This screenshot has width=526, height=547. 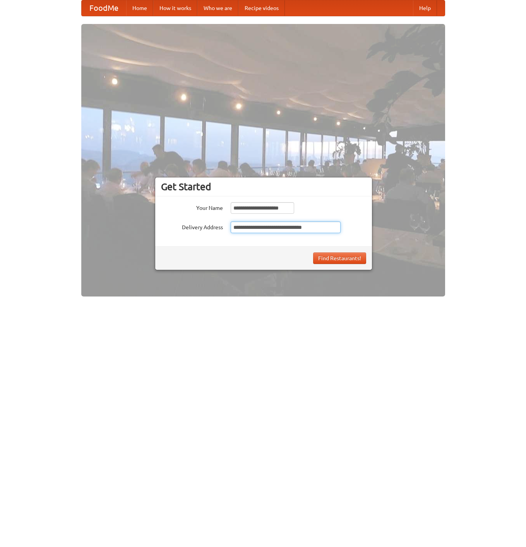 What do you see at coordinates (425, 8) in the screenshot?
I see `a: Help` at bounding box center [425, 8].